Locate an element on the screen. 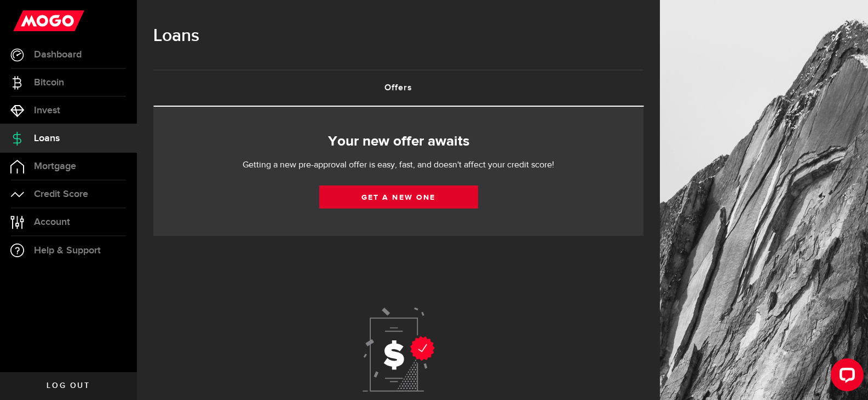 This screenshot has height=400, width=868. h1: Loans is located at coordinates (398, 36).